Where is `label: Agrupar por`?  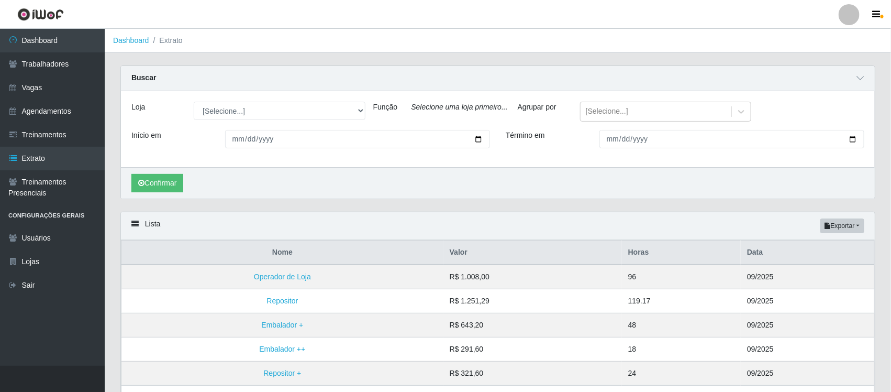 label: Agrupar por is located at coordinates (537, 107).